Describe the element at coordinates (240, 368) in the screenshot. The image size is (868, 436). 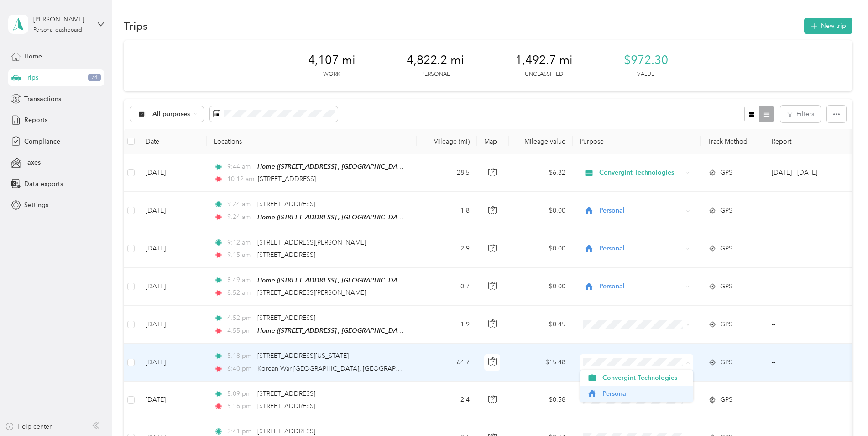
I see `span: 6:40 pm` at that location.